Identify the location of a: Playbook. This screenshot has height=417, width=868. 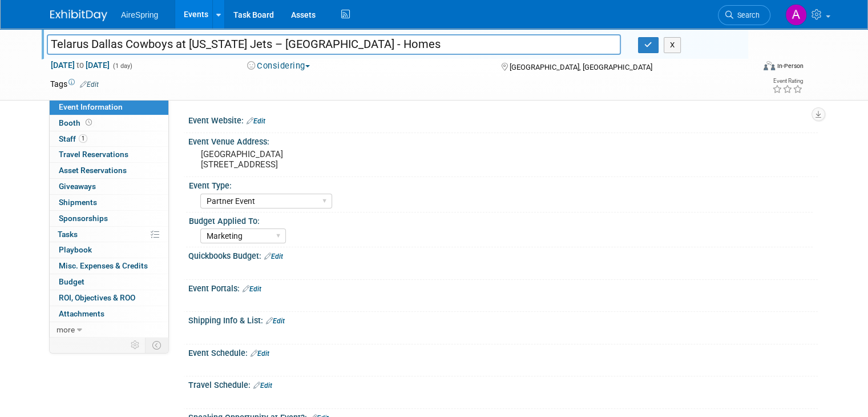
(109, 249).